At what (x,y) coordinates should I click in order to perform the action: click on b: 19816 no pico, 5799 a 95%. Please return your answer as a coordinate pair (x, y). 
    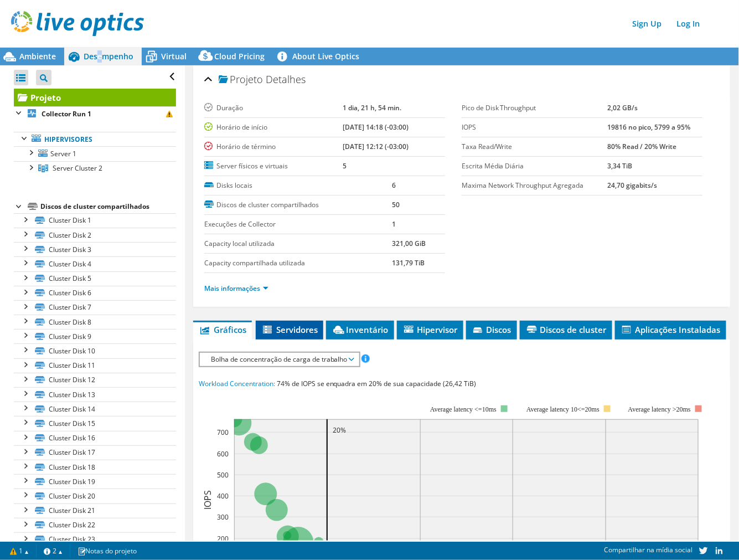
    Looking at the image, I should click on (649, 127).